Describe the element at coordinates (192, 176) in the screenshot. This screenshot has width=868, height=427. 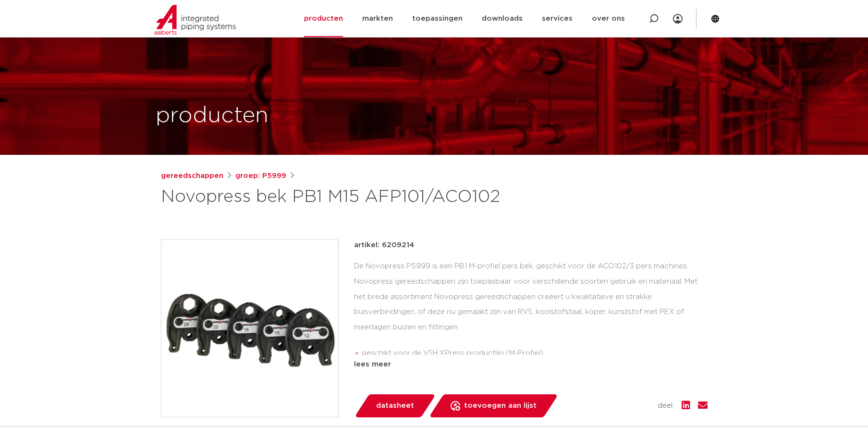
I see `a: gereedschappen` at that location.